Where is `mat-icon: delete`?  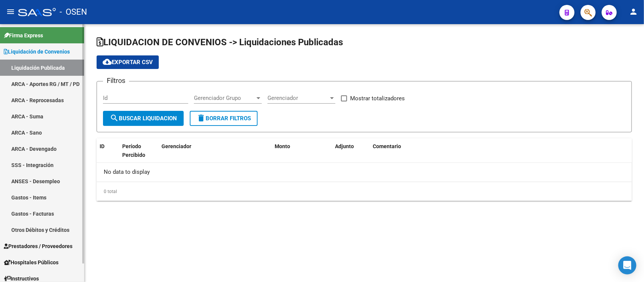 mat-icon: delete is located at coordinates (201, 118).